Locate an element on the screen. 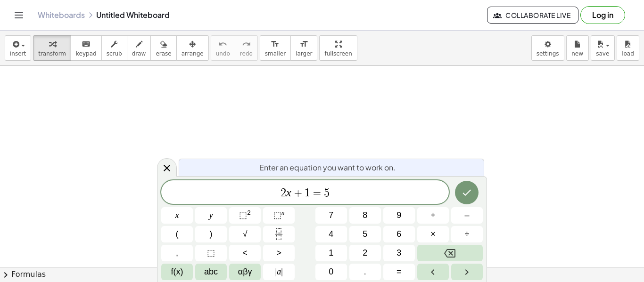 The height and width of the screenshot is (282, 644). button: Square root is located at coordinates (245, 234).